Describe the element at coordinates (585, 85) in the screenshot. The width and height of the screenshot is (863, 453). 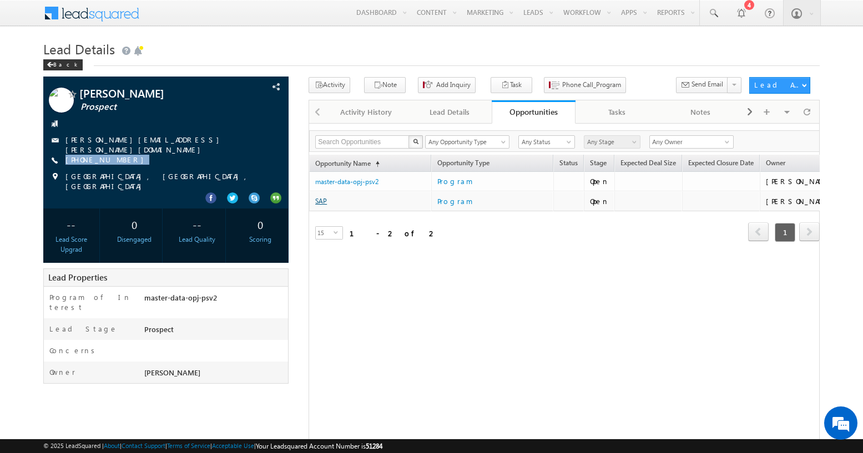
I see `button: Phone Call_Program` at that location.